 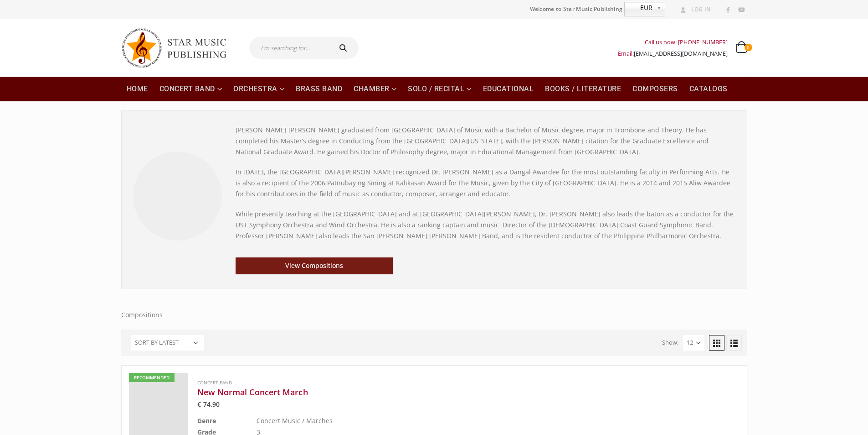 I want to click on label: Show:, so click(x=671, y=342).